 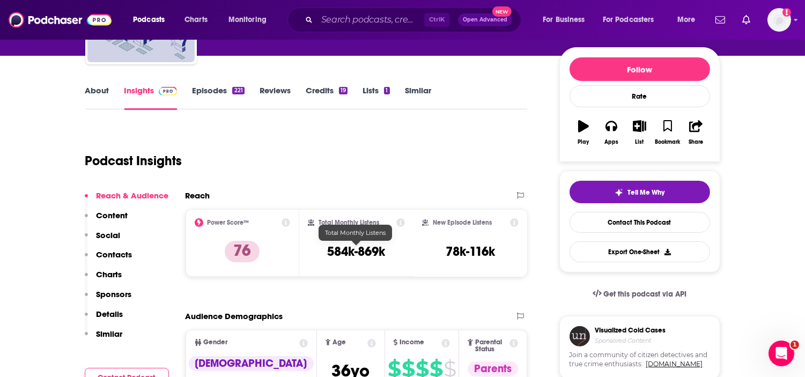 I want to click on p: Contacts, so click(x=114, y=254).